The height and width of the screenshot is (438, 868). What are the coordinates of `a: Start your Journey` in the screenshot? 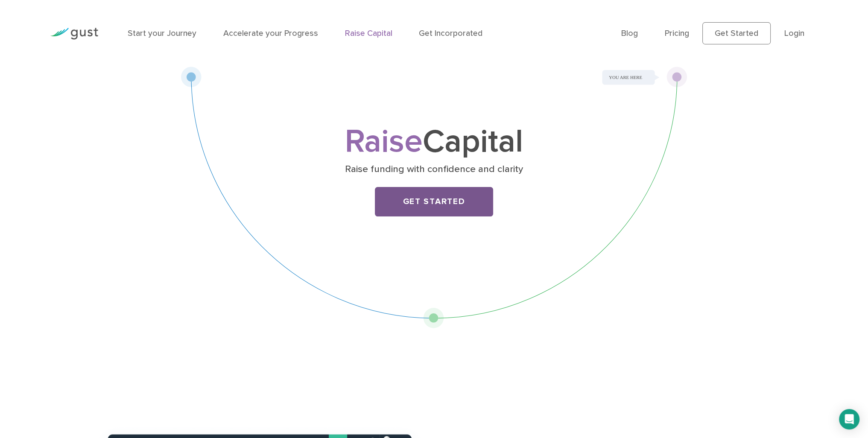 It's located at (162, 33).